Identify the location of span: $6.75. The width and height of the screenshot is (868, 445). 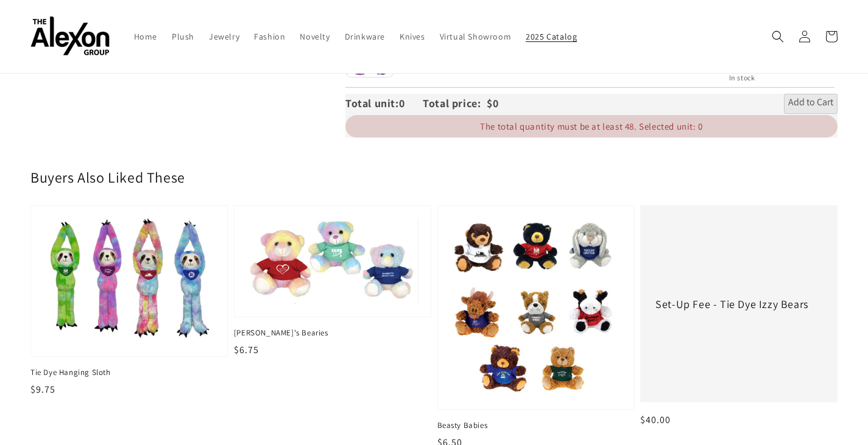
(246, 350).